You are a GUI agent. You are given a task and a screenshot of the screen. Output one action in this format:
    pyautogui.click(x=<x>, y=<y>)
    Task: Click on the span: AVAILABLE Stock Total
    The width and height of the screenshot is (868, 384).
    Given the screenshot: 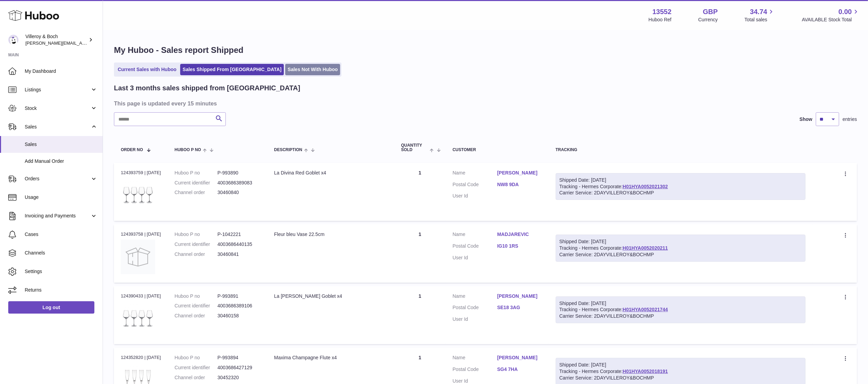 What is the action you would take?
    pyautogui.click(x=831, y=19)
    